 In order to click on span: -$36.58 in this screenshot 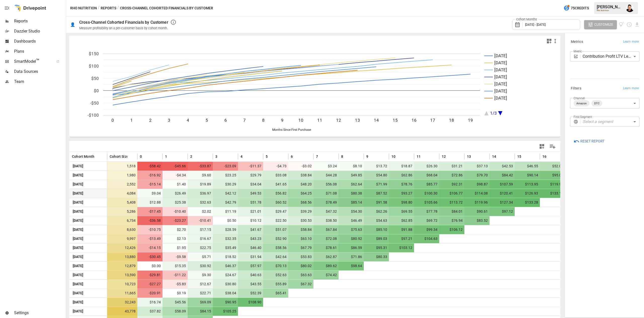, I will do `click(151, 221)`.